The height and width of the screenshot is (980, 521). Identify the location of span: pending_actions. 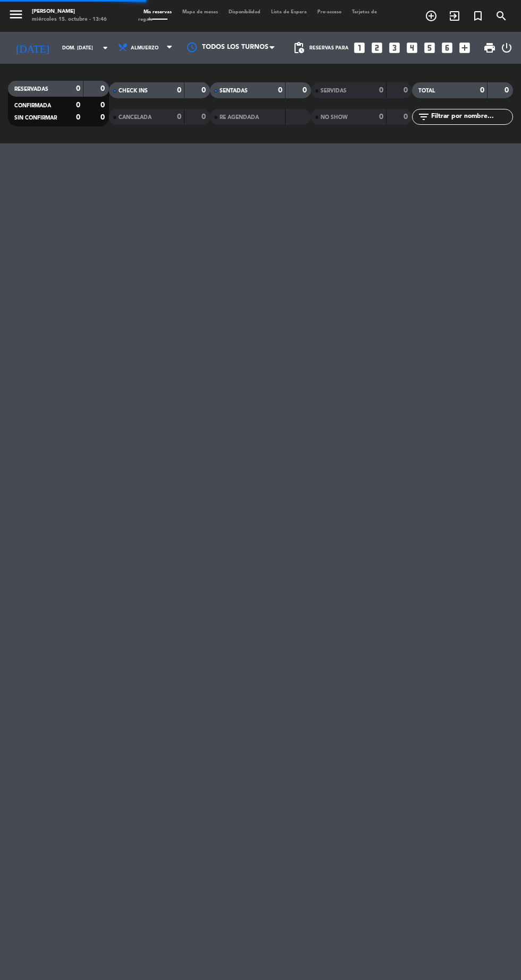
(299, 48).